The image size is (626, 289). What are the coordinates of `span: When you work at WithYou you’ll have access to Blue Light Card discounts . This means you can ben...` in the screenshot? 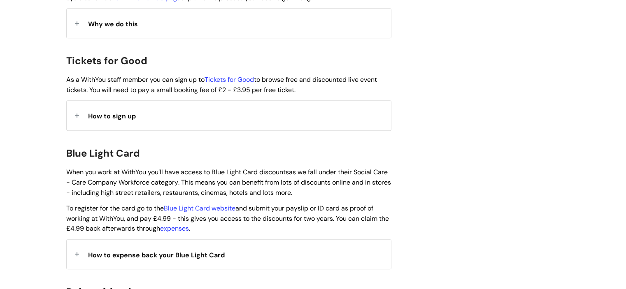 It's located at (229, 182).